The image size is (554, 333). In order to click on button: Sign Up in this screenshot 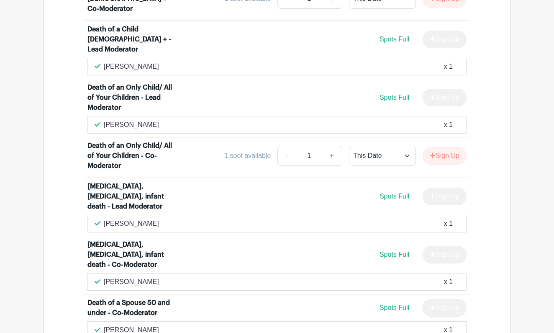, I will do `click(445, 156)`.